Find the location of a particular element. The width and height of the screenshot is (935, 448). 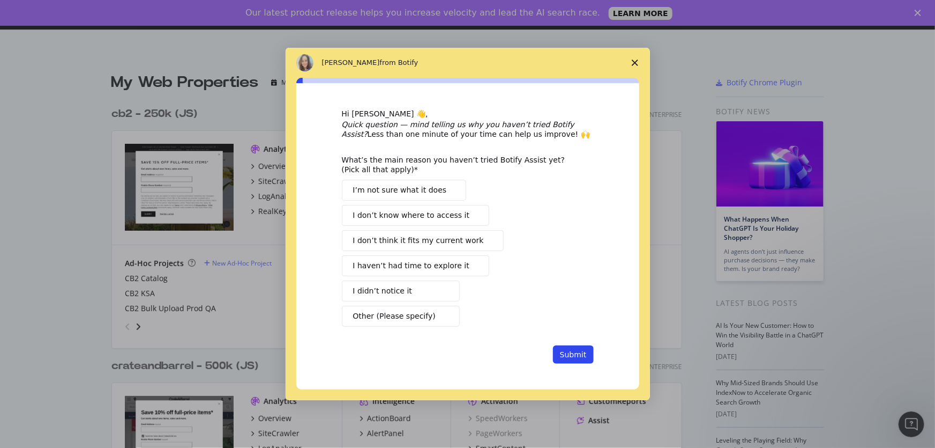

i: Quick question — mind telling us why you haven’t tried Botify Assist? is located at coordinates (458, 129).